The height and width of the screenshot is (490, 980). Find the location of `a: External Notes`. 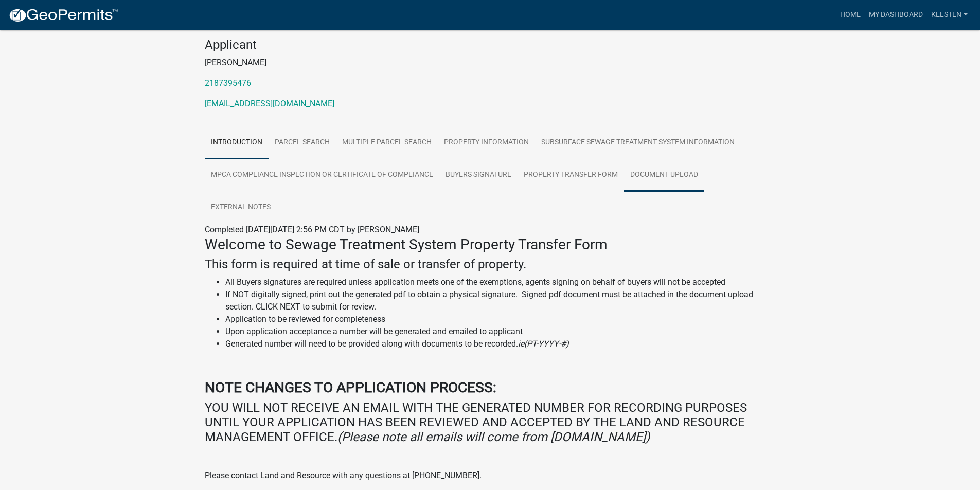

a: External Notes is located at coordinates (241, 207).